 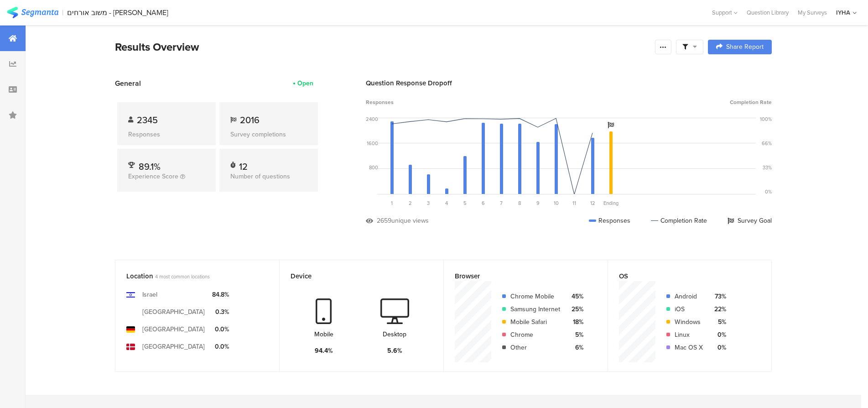 What do you see at coordinates (535, 309) in the screenshot?
I see `div: Samsung Internet` at bounding box center [535, 309].